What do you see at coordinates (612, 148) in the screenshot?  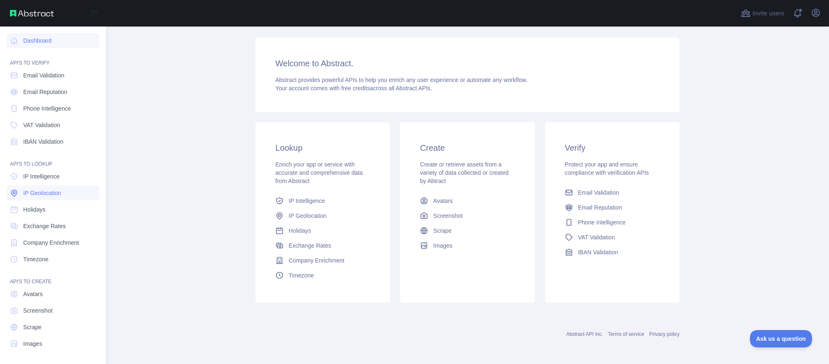 I see `h3: Verify` at bounding box center [612, 148].